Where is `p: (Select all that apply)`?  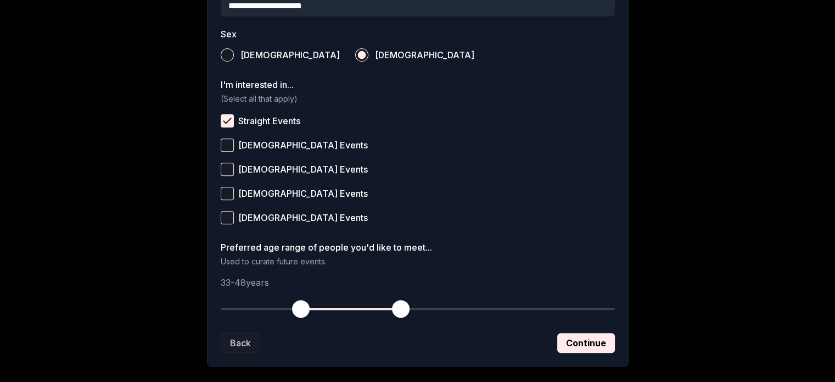
p: (Select all that apply) is located at coordinates (418, 99).